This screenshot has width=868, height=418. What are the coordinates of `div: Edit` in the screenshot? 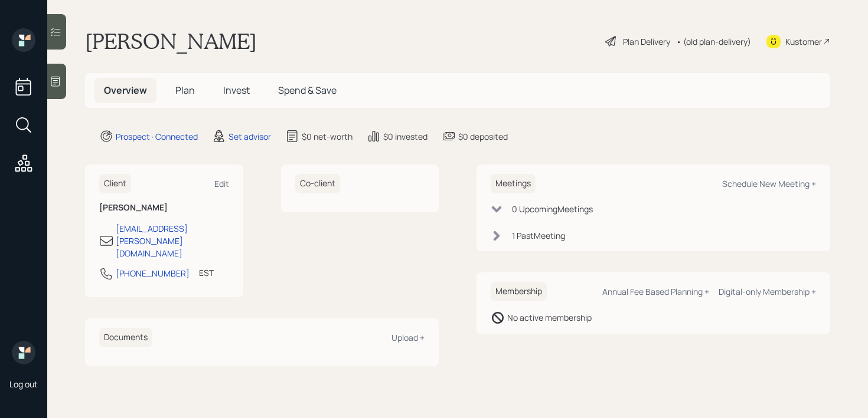 It's located at (221, 183).